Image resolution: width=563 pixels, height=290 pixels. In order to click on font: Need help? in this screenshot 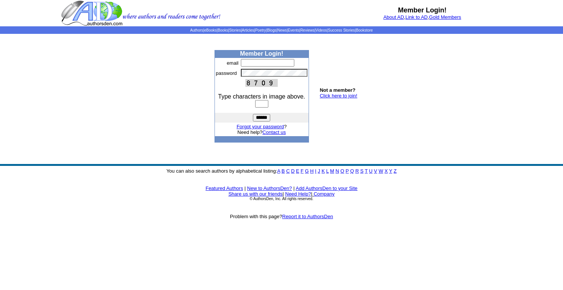, I will do `click(261, 132)`.